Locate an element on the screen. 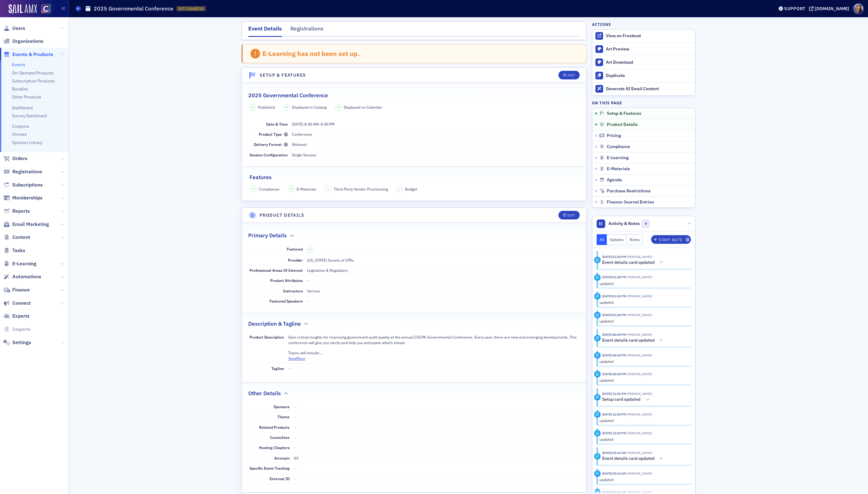 The height and width of the screenshot is (494, 868). time: 8/14/2025 08:45 PM is located at coordinates (614, 374).